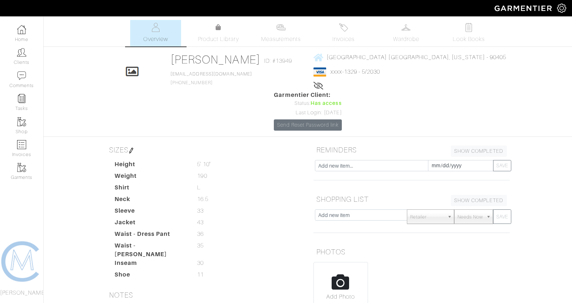  I want to click on span: ID: #13949, so click(278, 61).